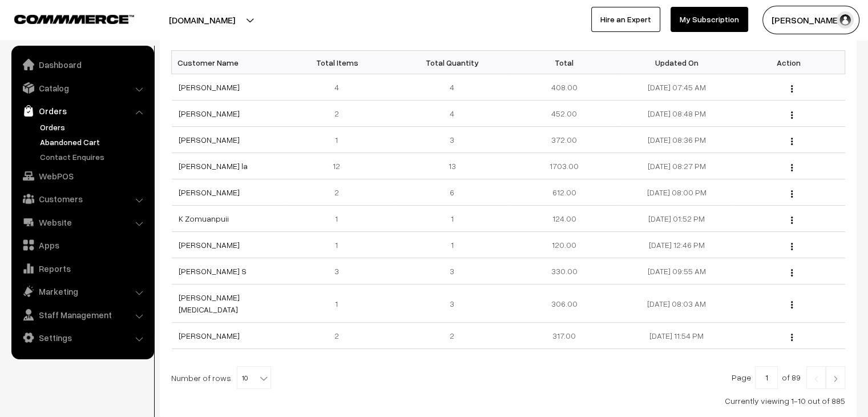  What do you see at coordinates (159, 71) in the screenshot?
I see `div: Keywords by Traffic` at bounding box center [159, 71].